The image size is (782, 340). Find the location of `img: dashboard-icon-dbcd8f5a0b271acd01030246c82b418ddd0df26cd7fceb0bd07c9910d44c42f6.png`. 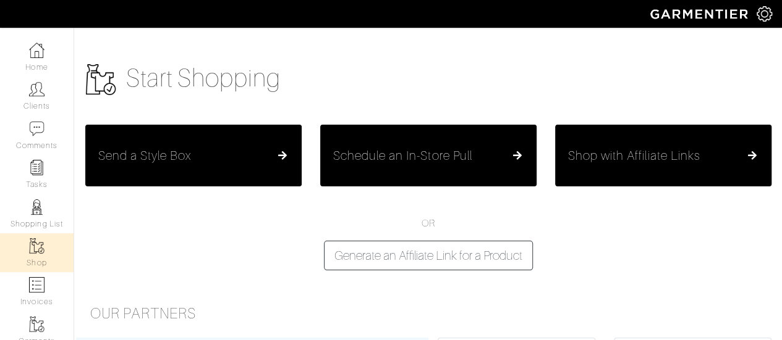

img: dashboard-icon-dbcd8f5a0b271acd01030246c82b418ddd0df26cd7fceb0bd07c9910d44c42f6.png is located at coordinates (36, 50).